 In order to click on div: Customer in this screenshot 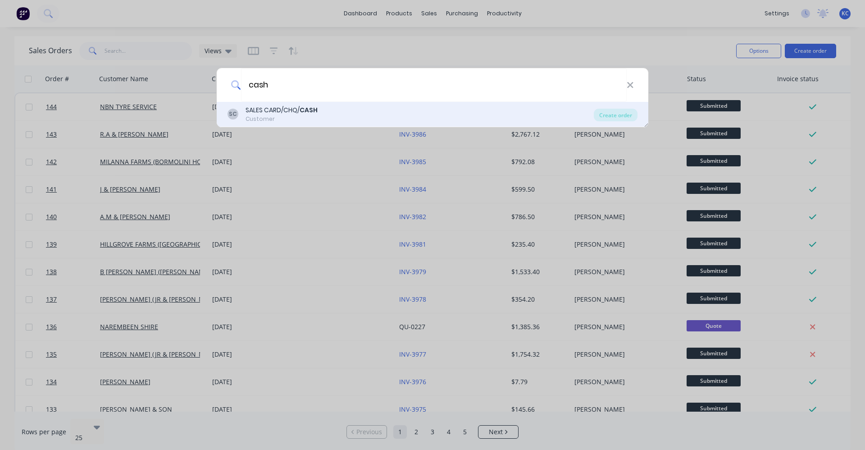, I will do `click(282, 119)`.